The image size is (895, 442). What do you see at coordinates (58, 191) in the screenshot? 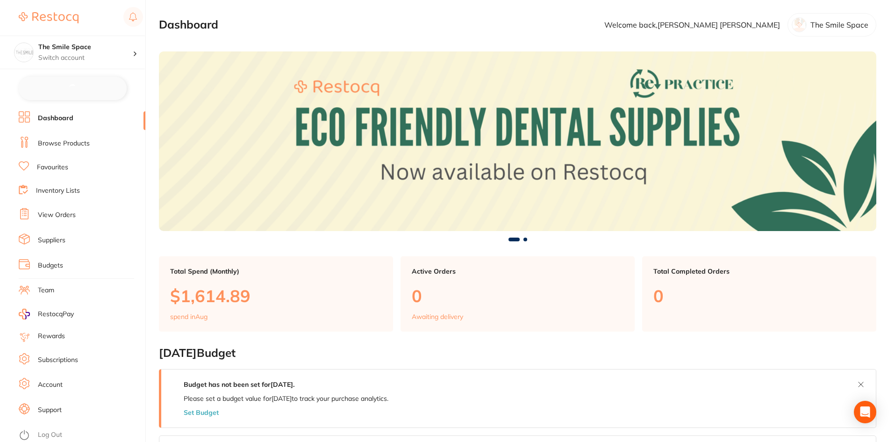
I see `a: Inventory Lists` at bounding box center [58, 191].